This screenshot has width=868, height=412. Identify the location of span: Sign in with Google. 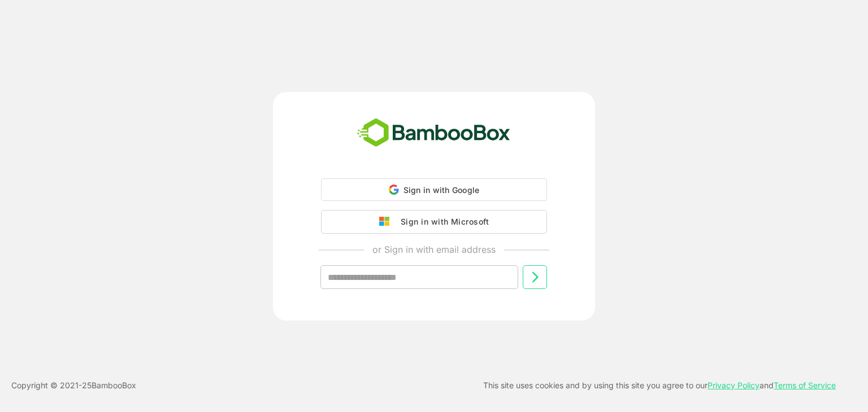
(441, 190).